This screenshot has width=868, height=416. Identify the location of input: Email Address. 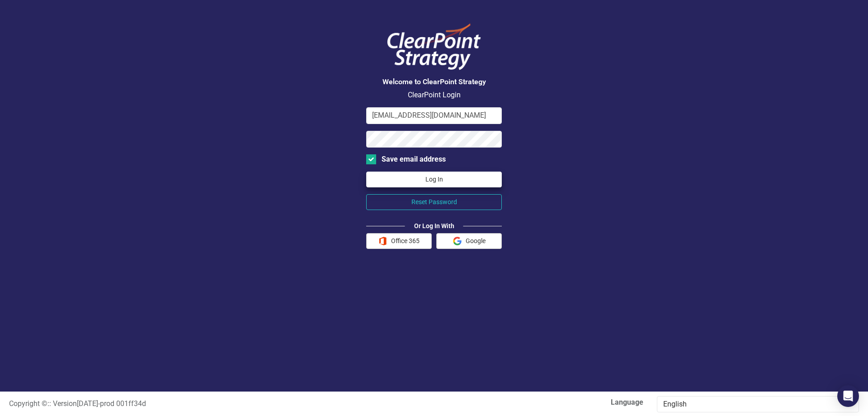
(434, 115).